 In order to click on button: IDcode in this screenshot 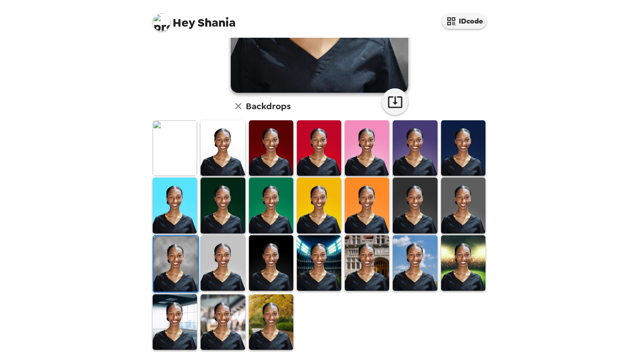, I will do `click(465, 21)`.